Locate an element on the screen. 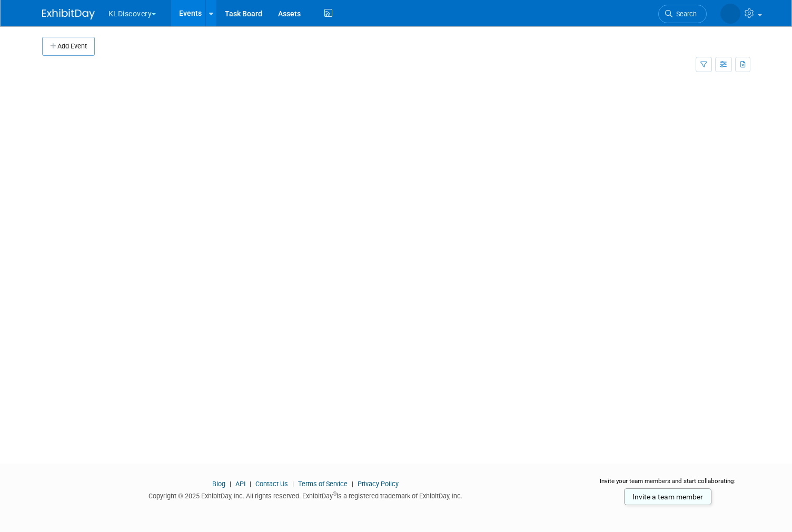 This screenshot has height=532, width=792. a: Contact Us is located at coordinates (271, 484).